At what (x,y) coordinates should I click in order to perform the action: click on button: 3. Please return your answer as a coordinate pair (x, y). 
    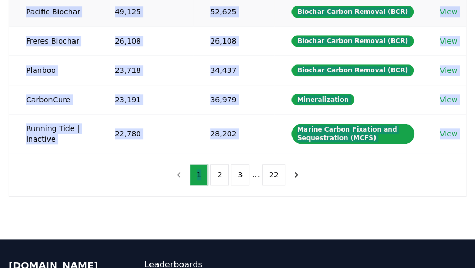
    Looking at the image, I should click on (240, 174).